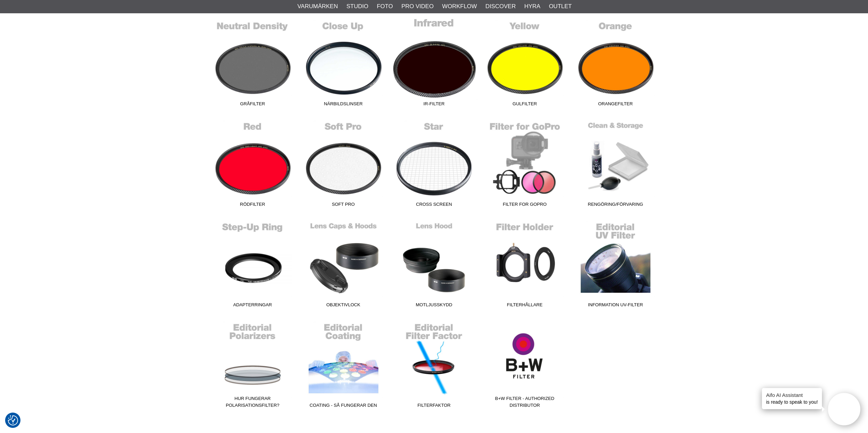  I want to click on a: Cross Screen, so click(434, 164).